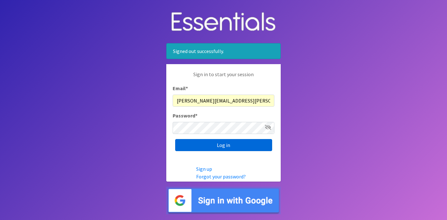  What do you see at coordinates (223, 78) in the screenshot?
I see `p: Sign in to start your session` at bounding box center [223, 78].